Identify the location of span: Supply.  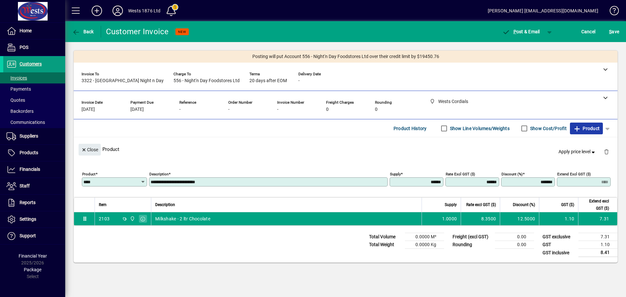
(451, 205).